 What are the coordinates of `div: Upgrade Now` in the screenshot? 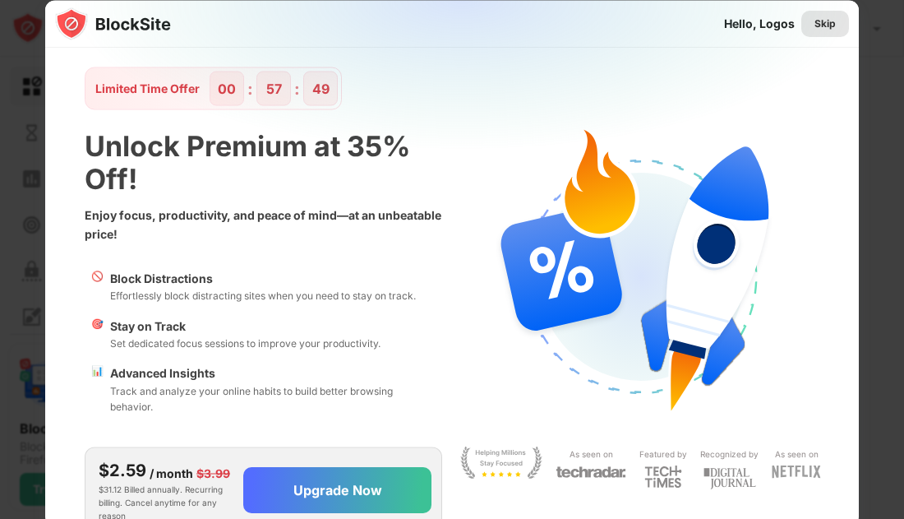 It's located at (338, 489).